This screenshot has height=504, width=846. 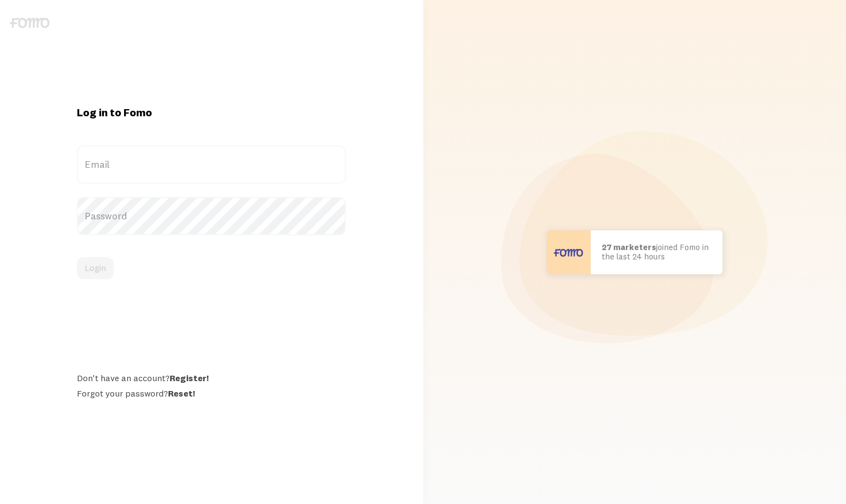 I want to click on h1: Log in to Fomo, so click(x=212, y=113).